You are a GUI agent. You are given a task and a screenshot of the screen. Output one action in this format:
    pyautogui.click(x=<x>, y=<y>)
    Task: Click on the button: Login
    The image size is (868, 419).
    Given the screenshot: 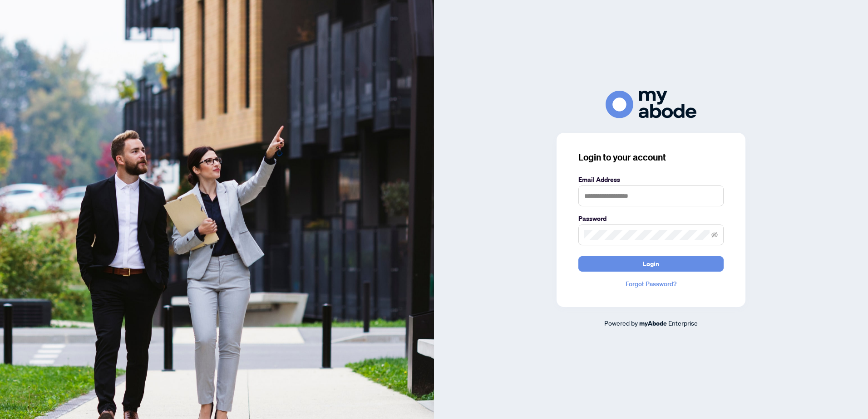 What is the action you would take?
    pyautogui.click(x=651, y=264)
    